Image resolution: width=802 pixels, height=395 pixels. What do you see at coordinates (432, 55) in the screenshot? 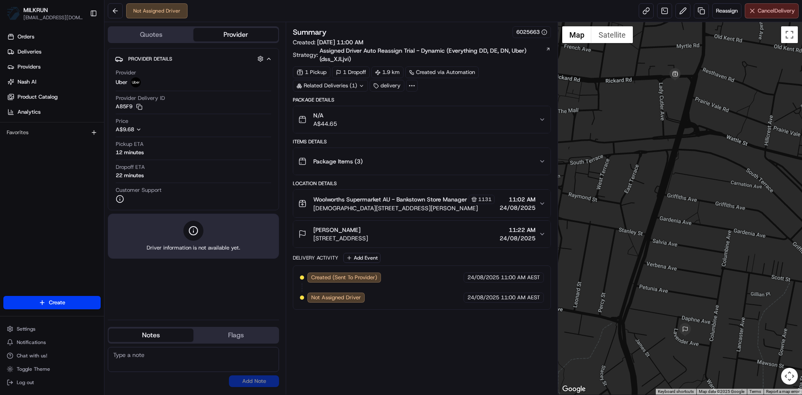
I see `span: Assigned Driver Auto Reassign Trial - Dynamic (Everything DD, DE, DN, Uber) (dss_XJLjvi)` at bounding box center [432, 55].